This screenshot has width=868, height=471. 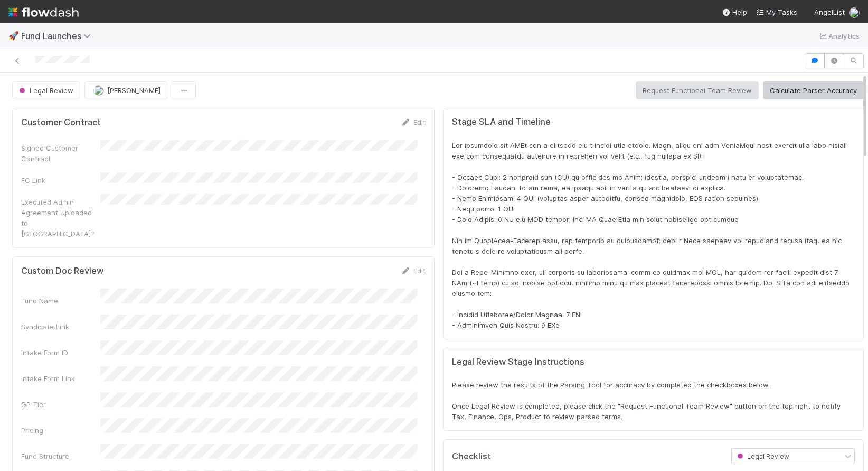 What do you see at coordinates (648, 401) in the screenshot?
I see `span: Please review the results of the Parsing Tool for accuracy by completed the checkboxes below. Onc...` at bounding box center [648, 401].